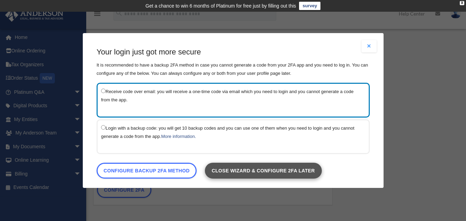  What do you see at coordinates (233, 52) in the screenshot?
I see `h3: Your login just got more secure` at bounding box center [233, 52].